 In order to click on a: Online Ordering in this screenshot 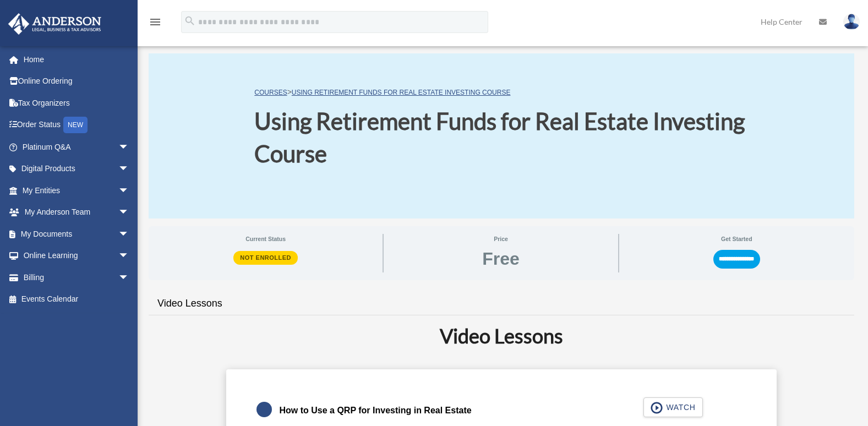, I will do `click(76, 82)`.